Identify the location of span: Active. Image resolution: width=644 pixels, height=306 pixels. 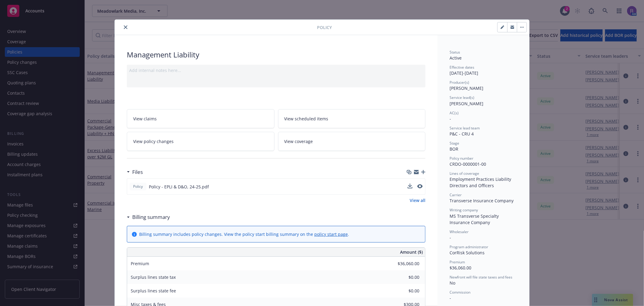
(456, 58).